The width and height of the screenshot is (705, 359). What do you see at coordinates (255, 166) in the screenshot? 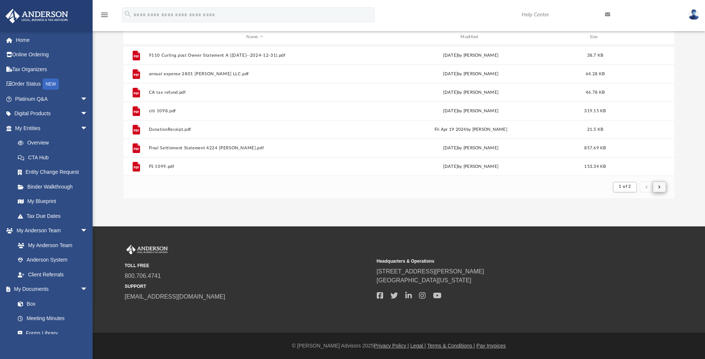
I see `button: FS 1099.pdf` at bounding box center [255, 166].